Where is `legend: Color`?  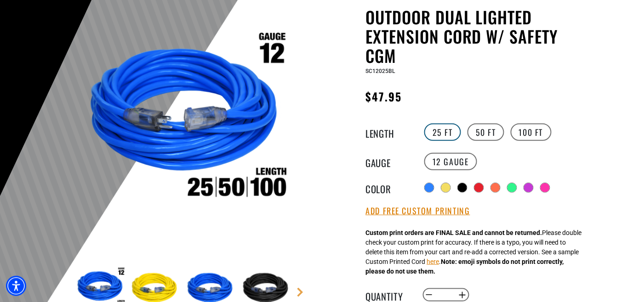 legend: Color is located at coordinates (389, 188).